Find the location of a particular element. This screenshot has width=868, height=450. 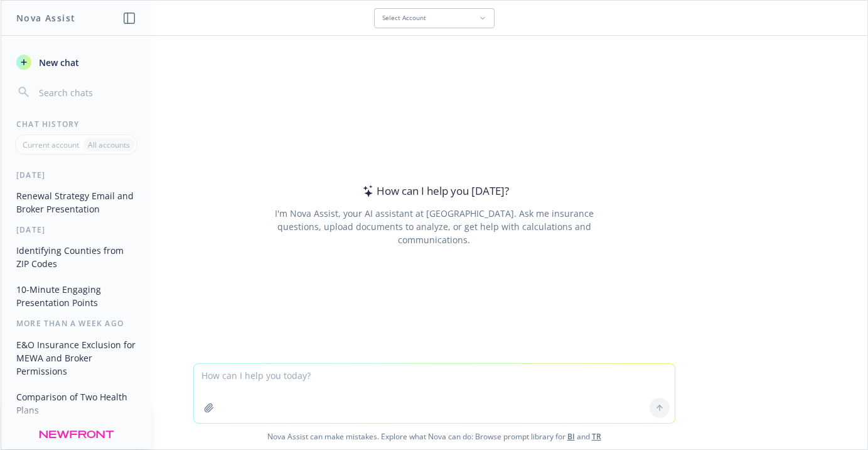

button: Select Account is located at coordinates (434, 19).